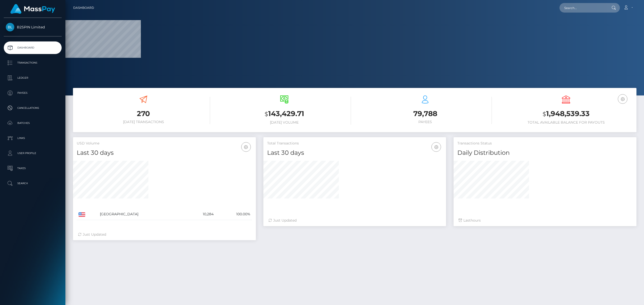  I want to click on a: Links, so click(33, 138).